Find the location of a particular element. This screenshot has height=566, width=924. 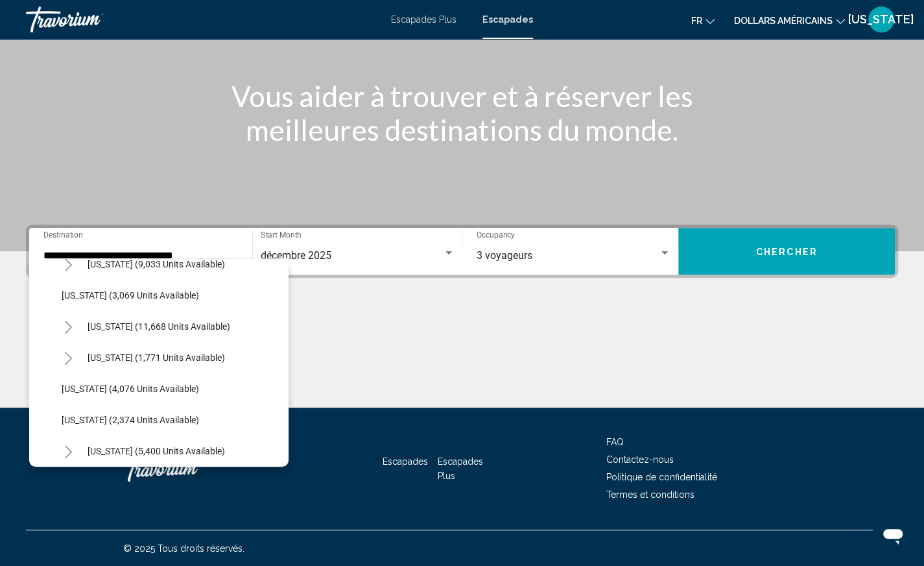

span: décembre 2025 is located at coordinates (296, 255).